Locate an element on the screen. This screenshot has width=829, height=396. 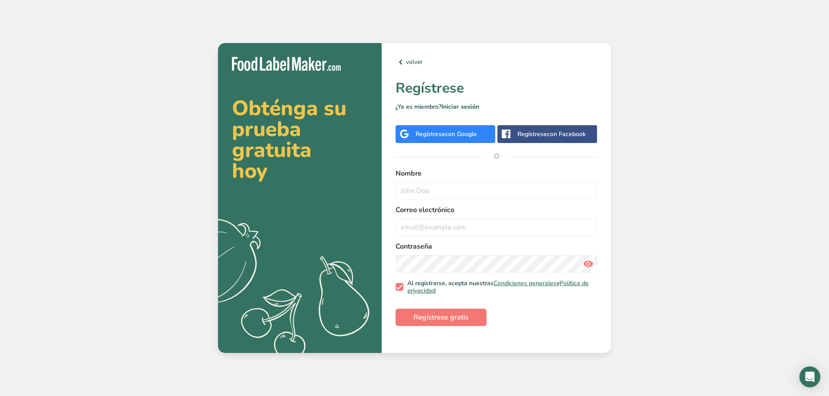
span: Al registrarse, acepta nuestras y is located at coordinates (499, 287).